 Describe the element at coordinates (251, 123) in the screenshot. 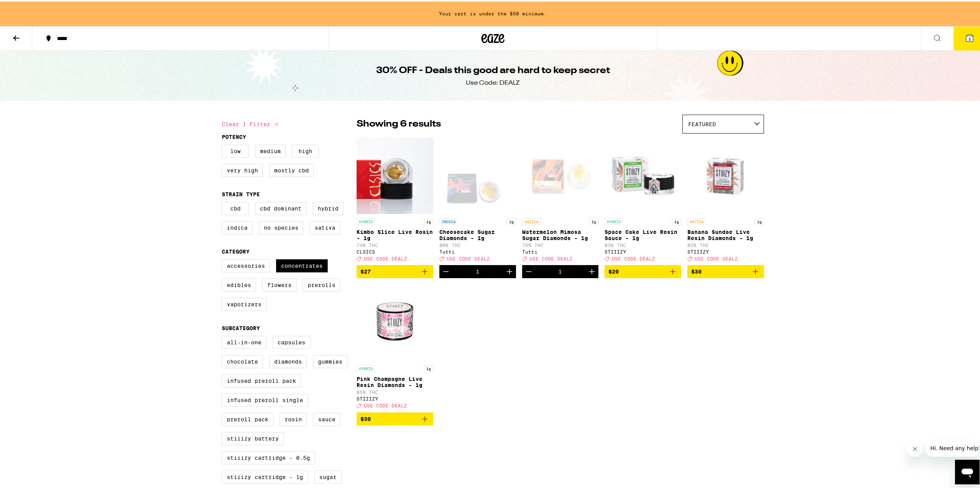

I see `button: Clear 1 filter` at that location.